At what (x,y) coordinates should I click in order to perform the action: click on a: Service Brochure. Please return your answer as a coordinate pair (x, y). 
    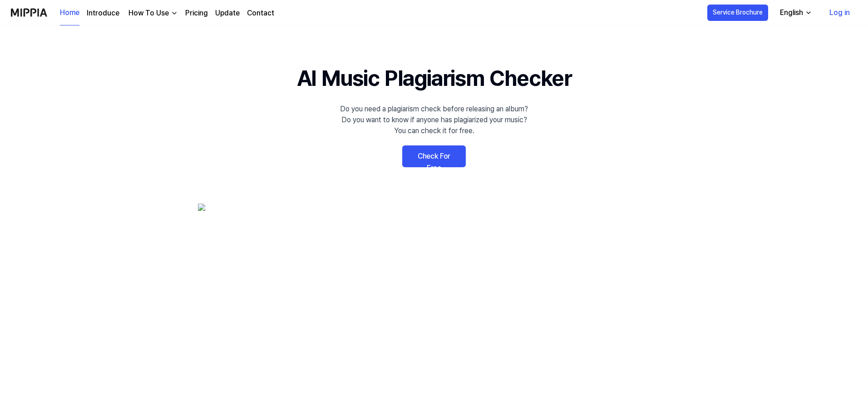
    Looking at the image, I should click on (738, 13).